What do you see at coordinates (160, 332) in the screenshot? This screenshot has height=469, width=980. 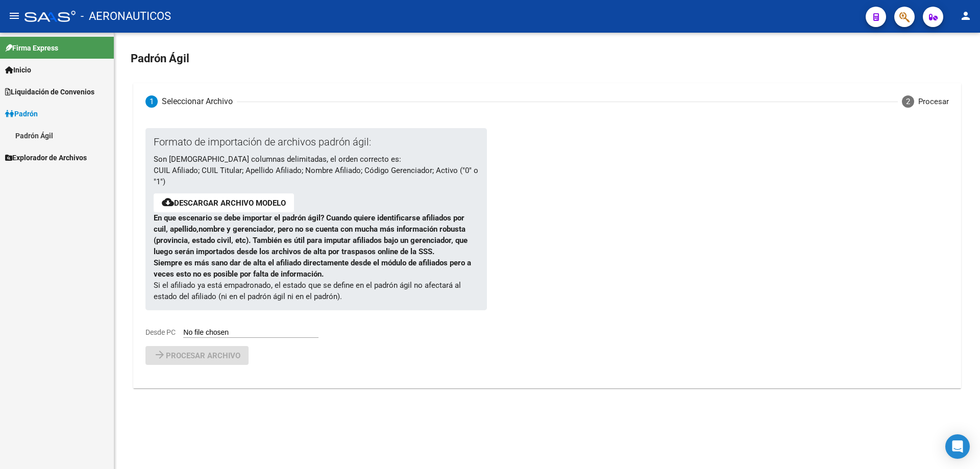 I see `span: Desde PC` at bounding box center [160, 332].